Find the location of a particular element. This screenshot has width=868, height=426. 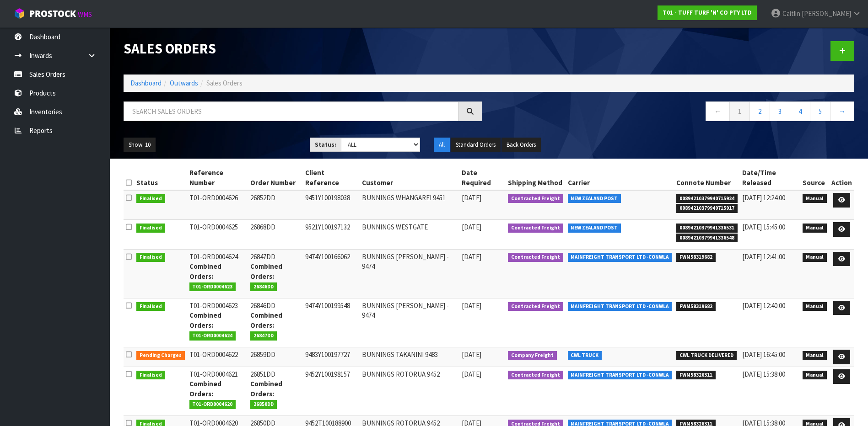

strong: T01 - TUFF TURF 'N' CO PTY LTD is located at coordinates (706, 13).